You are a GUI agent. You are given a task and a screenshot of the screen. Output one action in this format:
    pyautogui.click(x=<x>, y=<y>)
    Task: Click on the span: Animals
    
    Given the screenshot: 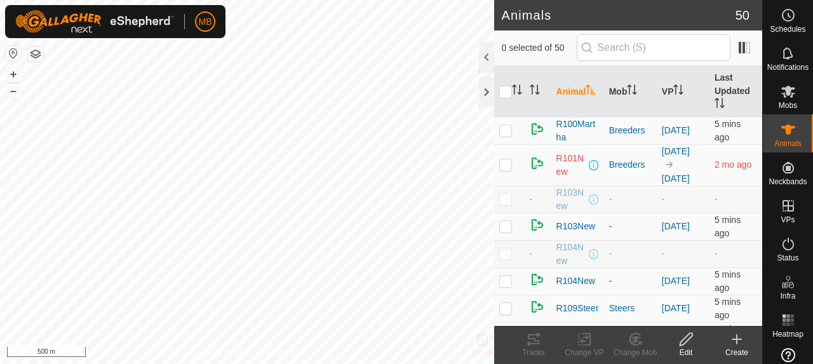 What is the action you would take?
    pyautogui.click(x=787, y=144)
    